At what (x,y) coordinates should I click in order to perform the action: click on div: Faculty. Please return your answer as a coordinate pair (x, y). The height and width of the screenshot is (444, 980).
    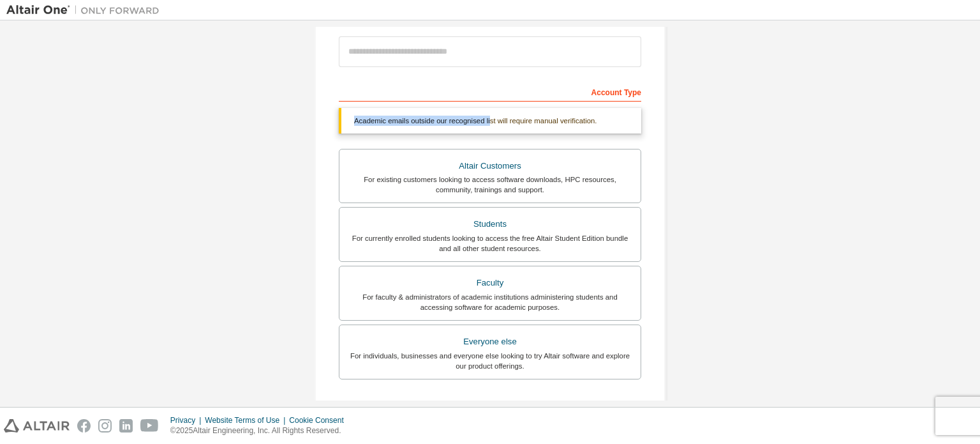
    Looking at the image, I should click on (490, 283).